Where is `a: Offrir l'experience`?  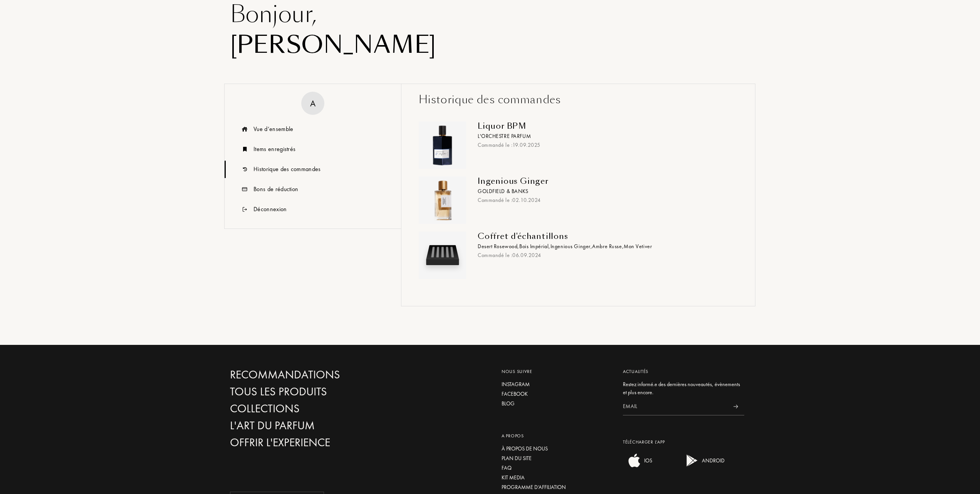
a: Offrir l'experience is located at coordinates (313, 443).